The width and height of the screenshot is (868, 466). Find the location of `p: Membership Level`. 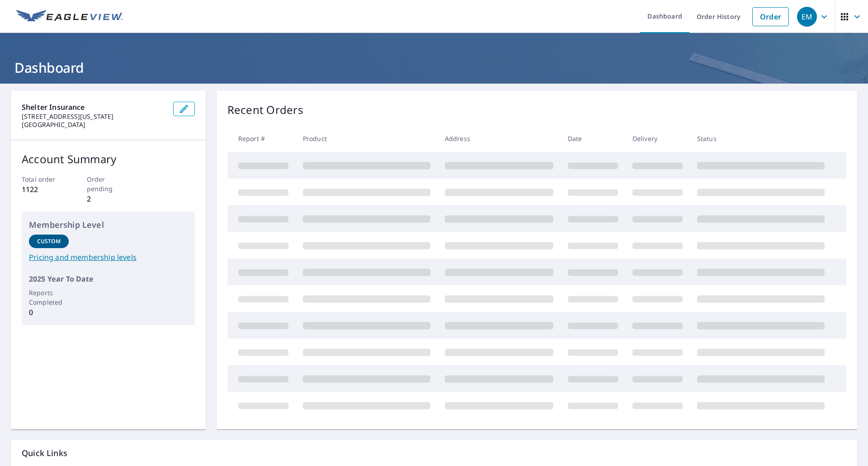

p: Membership Level is located at coordinates (108, 224).